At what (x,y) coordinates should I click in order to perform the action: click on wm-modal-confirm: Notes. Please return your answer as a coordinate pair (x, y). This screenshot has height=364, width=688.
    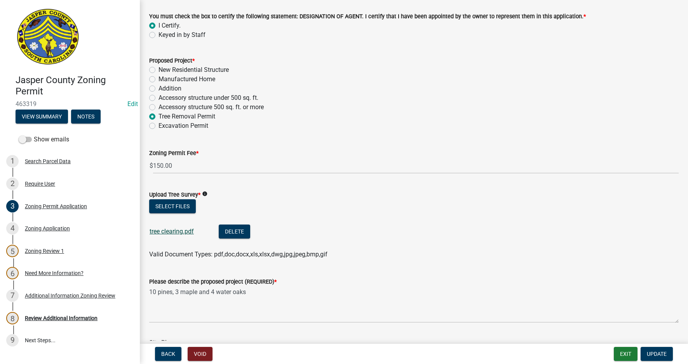
    Looking at the image, I should click on (86, 117).